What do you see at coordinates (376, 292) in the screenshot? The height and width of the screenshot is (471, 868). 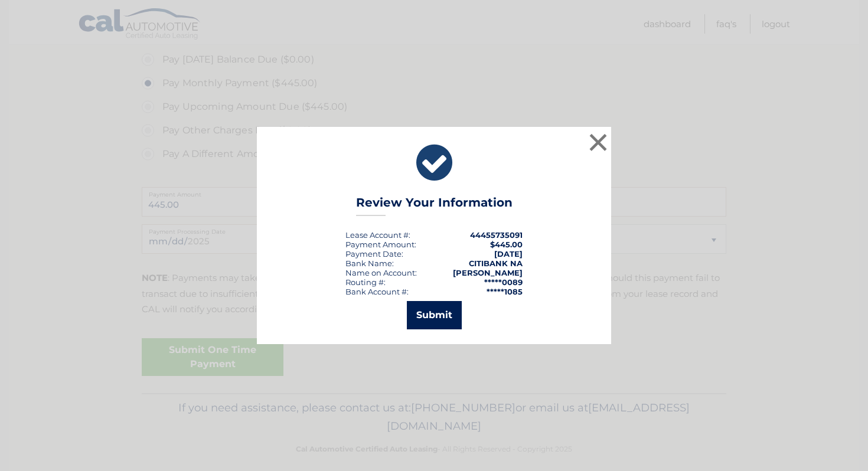 I see `div: Bank Account #:` at bounding box center [376, 292].